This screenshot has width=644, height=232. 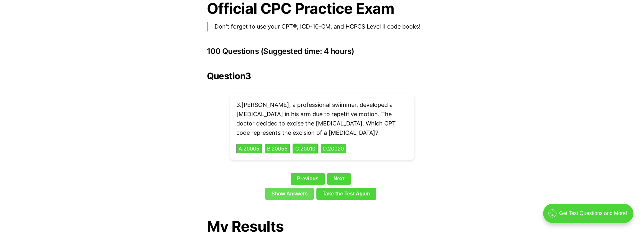 What do you see at coordinates (322, 51) in the screenshot?
I see `h3: 100 Questions (Suggested time: 4 hours)` at bounding box center [322, 51].